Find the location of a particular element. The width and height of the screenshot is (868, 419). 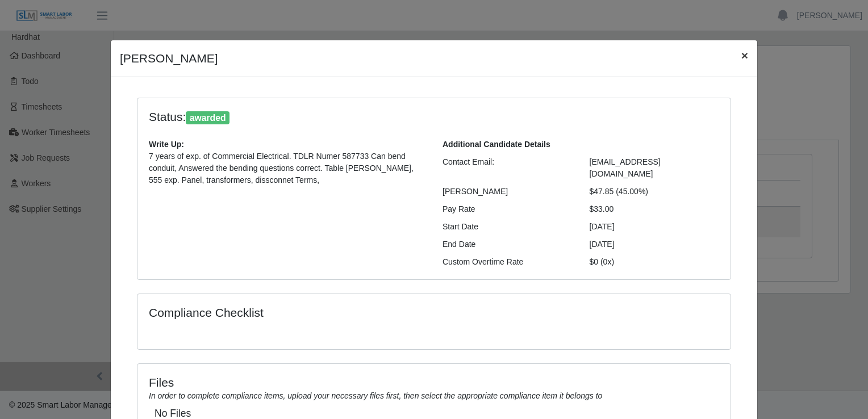

div: End Date is located at coordinates (507, 244).